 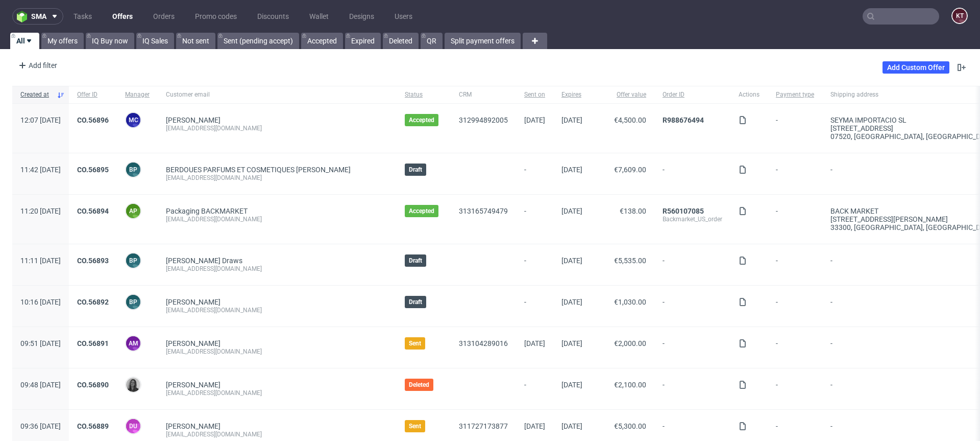 I want to click on figcaption: KT, so click(x=959, y=16).